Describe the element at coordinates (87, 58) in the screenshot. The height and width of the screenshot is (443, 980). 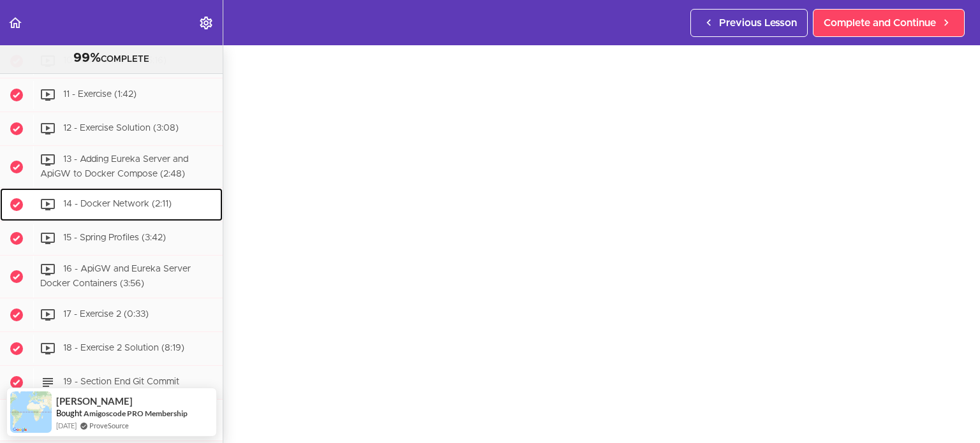
I see `span: 99%` at that location.